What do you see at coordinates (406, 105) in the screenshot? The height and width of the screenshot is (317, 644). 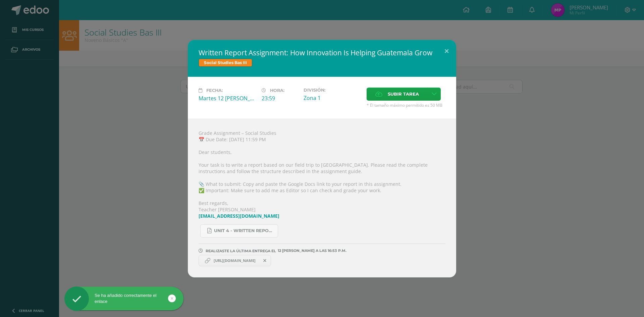 I see `span: * El tamaño máximo permitido es 50 MB` at bounding box center [406, 105].